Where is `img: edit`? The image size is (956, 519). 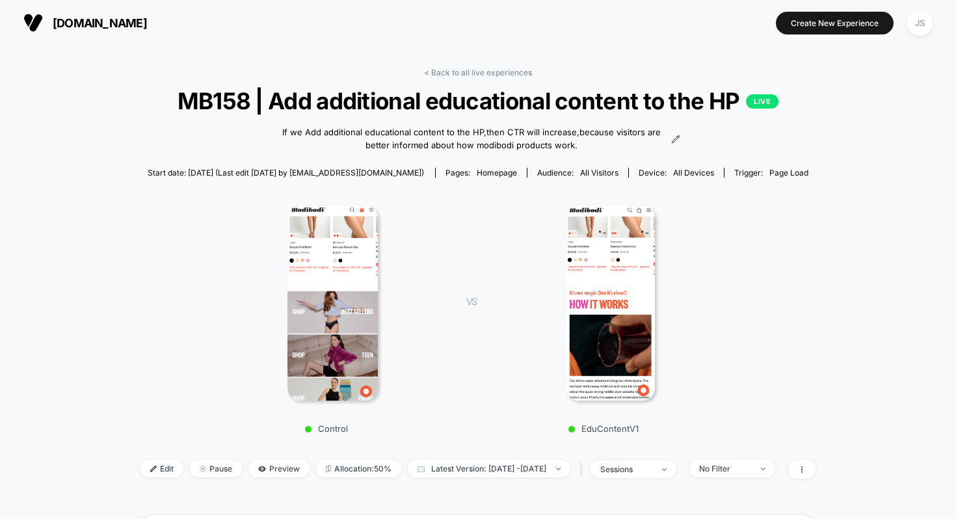 img: edit is located at coordinates (153, 469).